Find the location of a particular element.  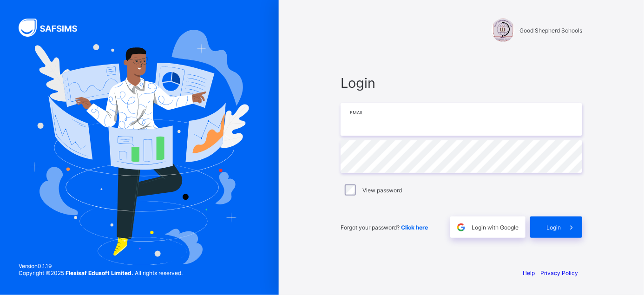

span: Version 0.1.19 is located at coordinates (101, 266).